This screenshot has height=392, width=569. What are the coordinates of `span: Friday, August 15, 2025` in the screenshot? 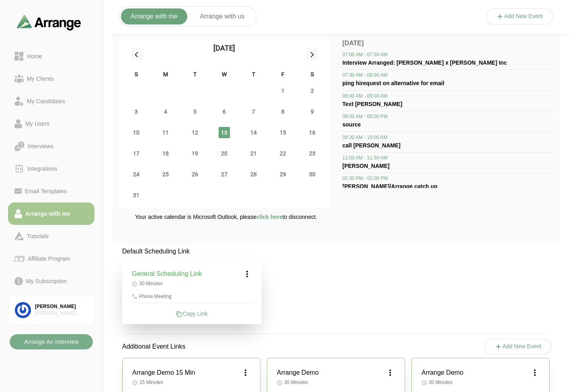 It's located at (283, 133).